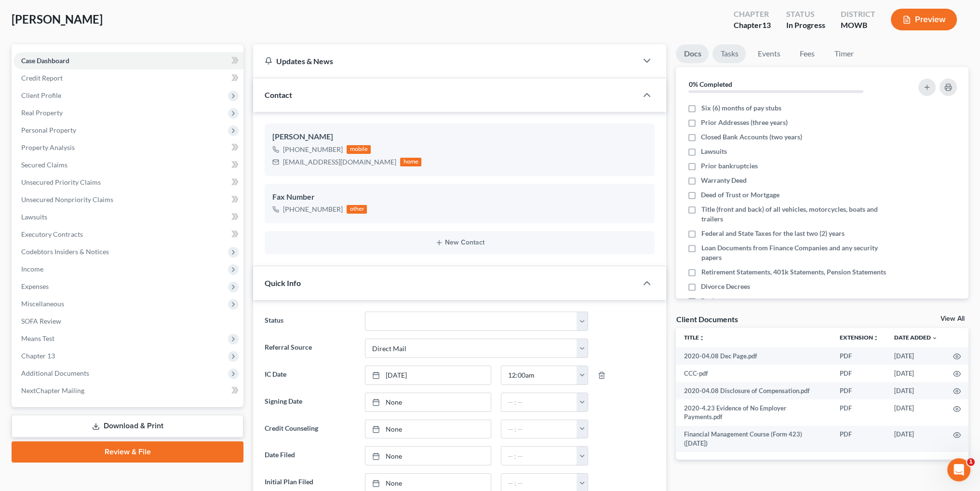  I want to click on span: Closed Bank Accounts (two years), so click(752, 137).